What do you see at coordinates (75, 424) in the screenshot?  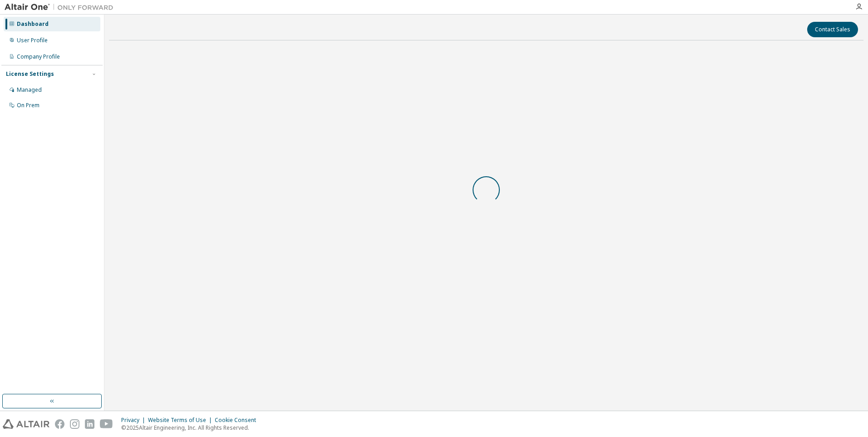 I see `img: instagram.svg` at bounding box center [75, 424].